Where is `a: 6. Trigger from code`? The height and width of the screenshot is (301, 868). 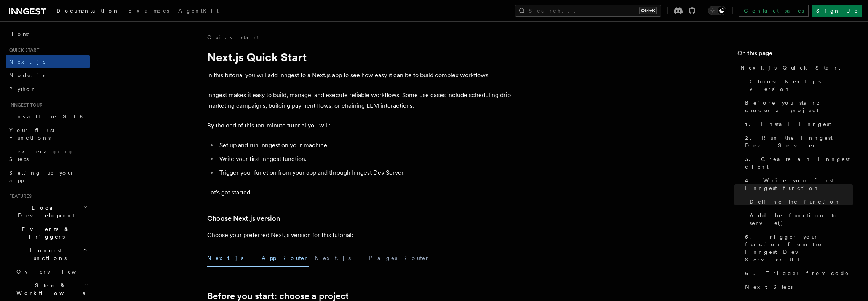
a: 6. Trigger from code is located at coordinates (797, 274).